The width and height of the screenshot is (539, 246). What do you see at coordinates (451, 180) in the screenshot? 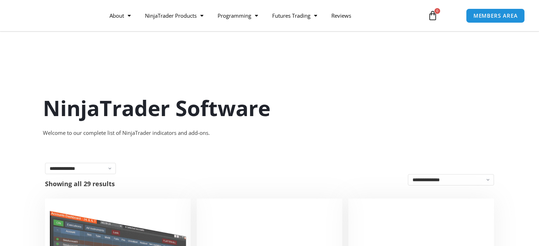
I see `select: Shop order` at bounding box center [451, 180].